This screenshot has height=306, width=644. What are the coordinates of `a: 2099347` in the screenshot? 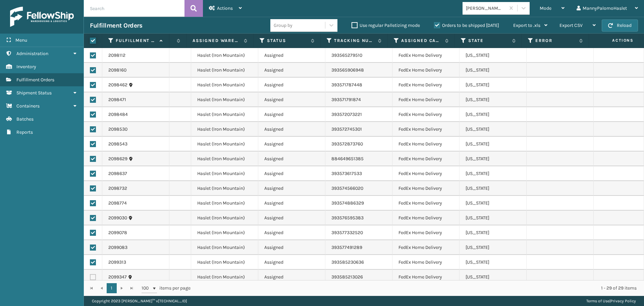 It's located at (117, 276).